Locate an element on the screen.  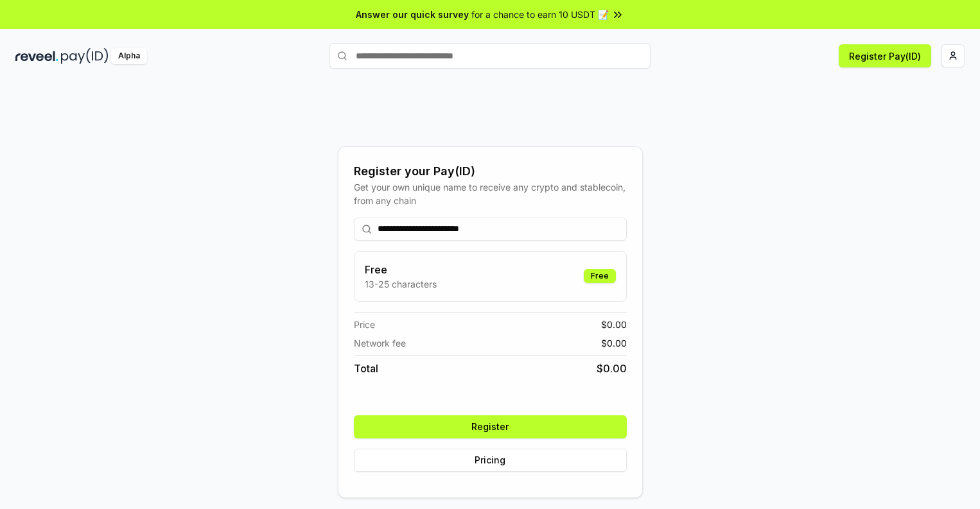
div: Free is located at coordinates (599, 276).